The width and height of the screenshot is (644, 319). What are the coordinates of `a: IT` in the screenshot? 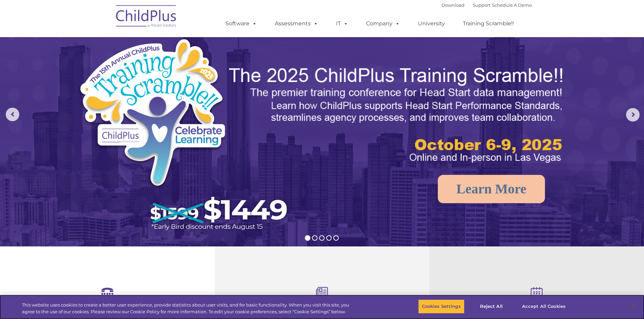 It's located at (342, 23).